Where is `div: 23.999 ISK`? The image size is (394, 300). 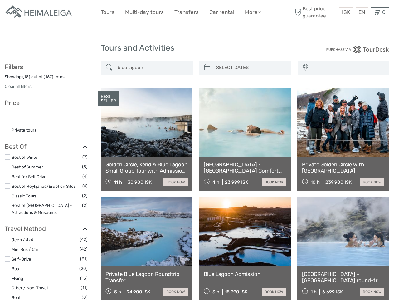 div: 23.999 ISK is located at coordinates (237, 182).